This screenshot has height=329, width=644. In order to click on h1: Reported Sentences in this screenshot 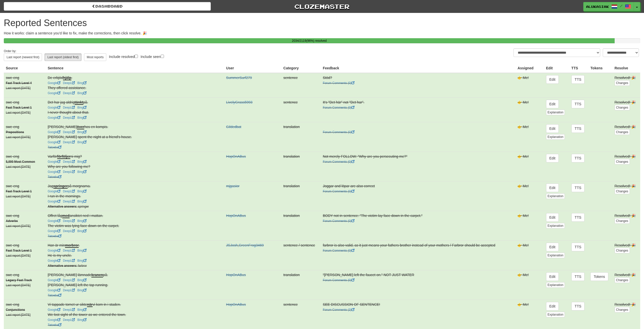, I will do `click(322, 23)`.